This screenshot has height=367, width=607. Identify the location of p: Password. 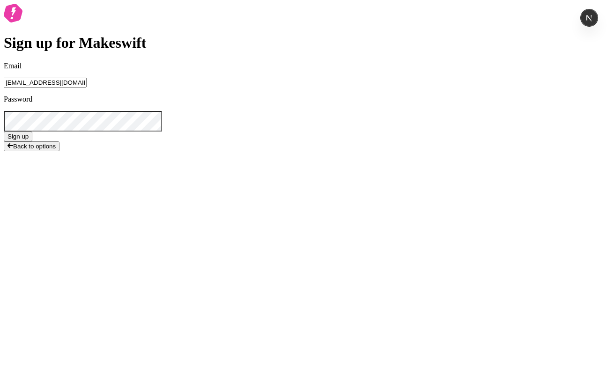
(303, 99).